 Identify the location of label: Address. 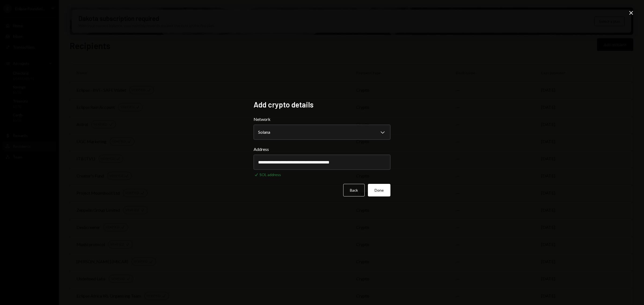
(322, 149).